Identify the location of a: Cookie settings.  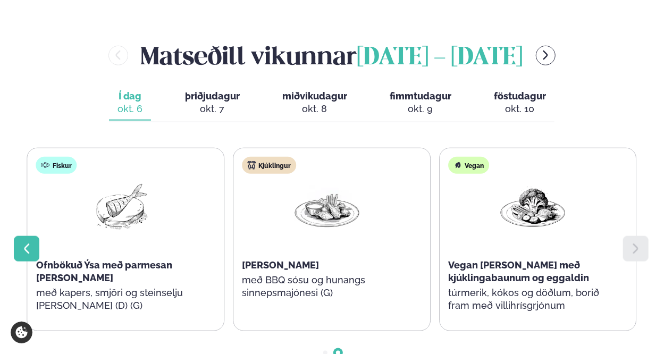
(21, 332).